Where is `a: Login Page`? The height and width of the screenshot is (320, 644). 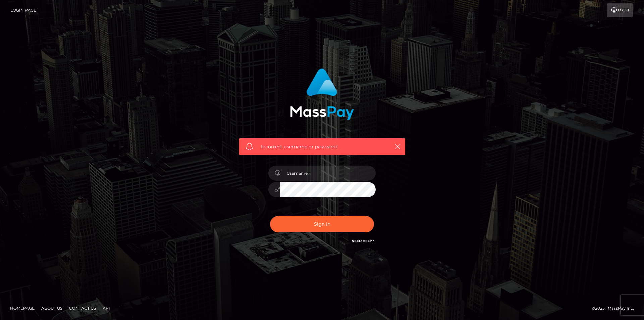 a: Login Page is located at coordinates (23, 10).